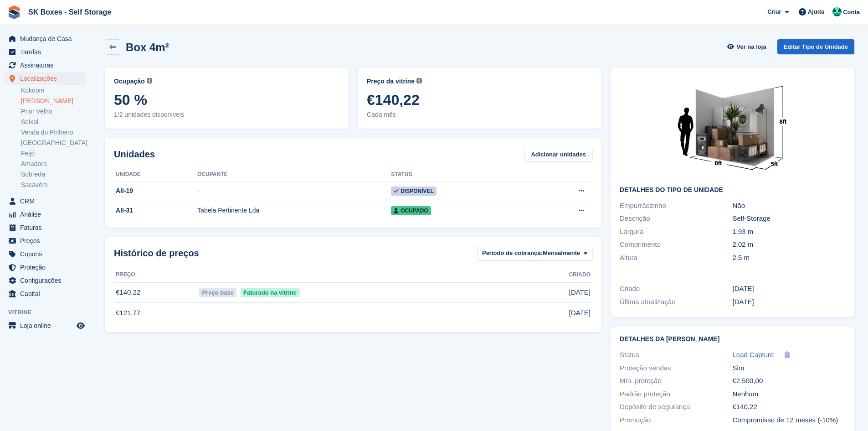  What do you see at coordinates (580, 274) in the screenshot?
I see `span: Criado` at bounding box center [580, 274].